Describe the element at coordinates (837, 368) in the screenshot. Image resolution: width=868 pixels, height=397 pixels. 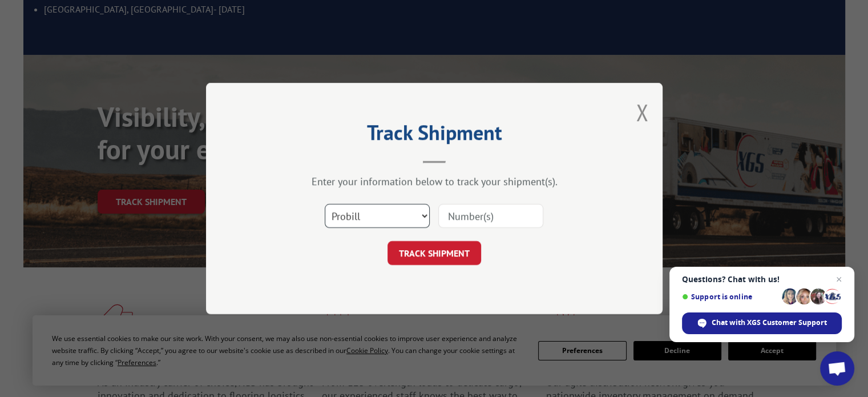
I see `a: Open chat` at that location.